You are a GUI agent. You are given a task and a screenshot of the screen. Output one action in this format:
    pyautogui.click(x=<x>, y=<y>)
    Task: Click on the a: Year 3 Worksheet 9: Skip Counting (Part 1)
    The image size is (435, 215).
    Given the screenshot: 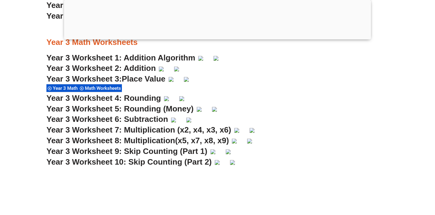 What is the action you would take?
    pyautogui.click(x=127, y=151)
    